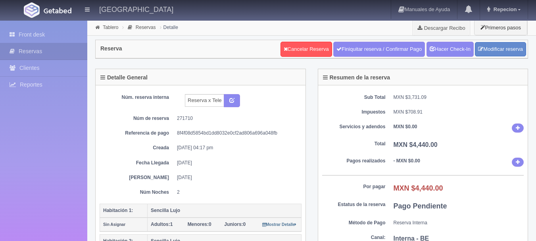 The image size is (536, 241). Describe the element at coordinates (504, 9) in the screenshot. I see `span: Repecion` at that location.